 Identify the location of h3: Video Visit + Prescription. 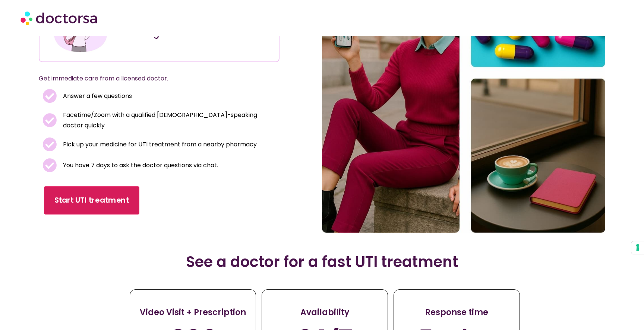
(192, 313).